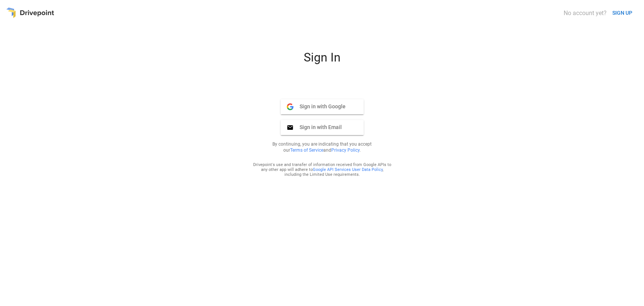 This screenshot has width=644, height=306. What do you see at coordinates (622, 13) in the screenshot?
I see `button: SIGN UP` at bounding box center [622, 13].